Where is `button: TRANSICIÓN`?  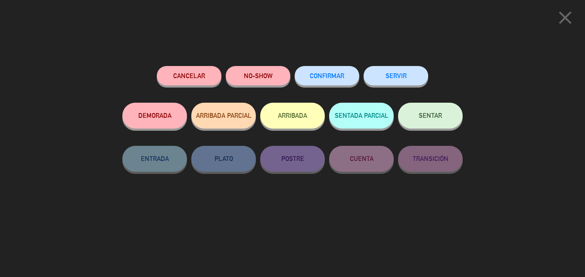 button: TRANSICIÓN is located at coordinates (431, 159).